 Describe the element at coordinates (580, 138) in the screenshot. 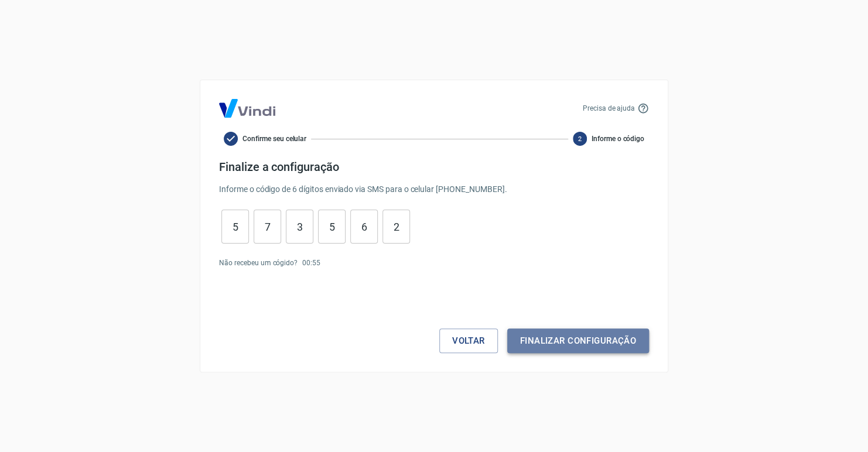

I see `text: 2` at that location.